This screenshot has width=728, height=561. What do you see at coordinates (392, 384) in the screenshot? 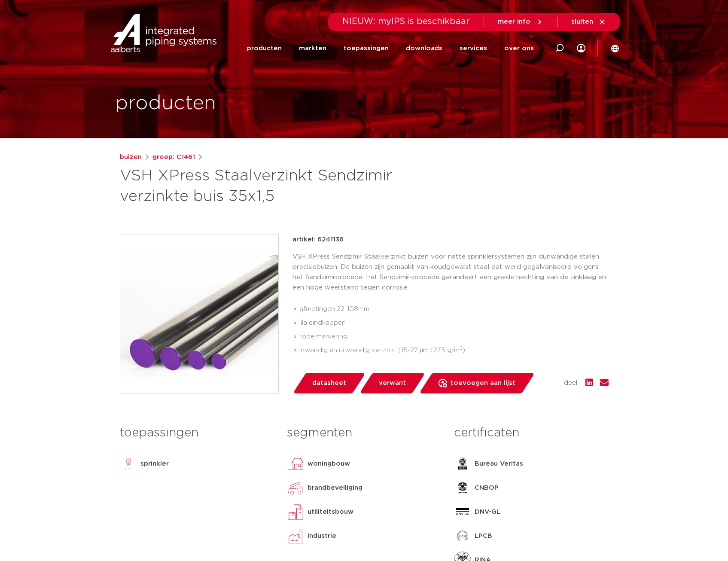
I see `span: verwant` at bounding box center [392, 384].